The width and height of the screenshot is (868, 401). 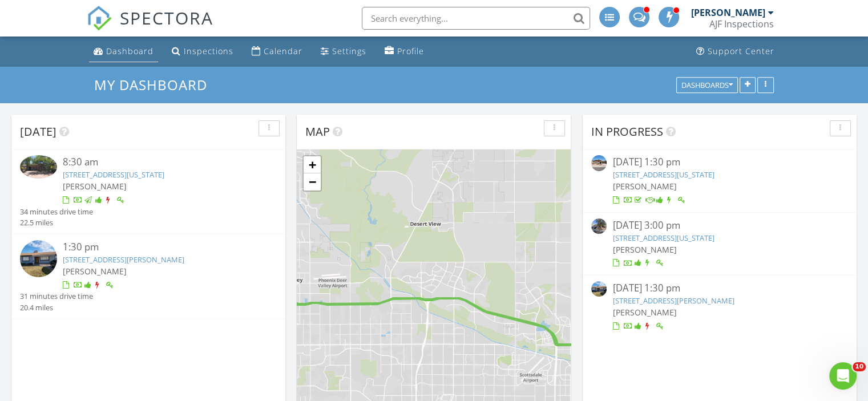 I want to click on input: Search everything..., so click(x=476, y=18).